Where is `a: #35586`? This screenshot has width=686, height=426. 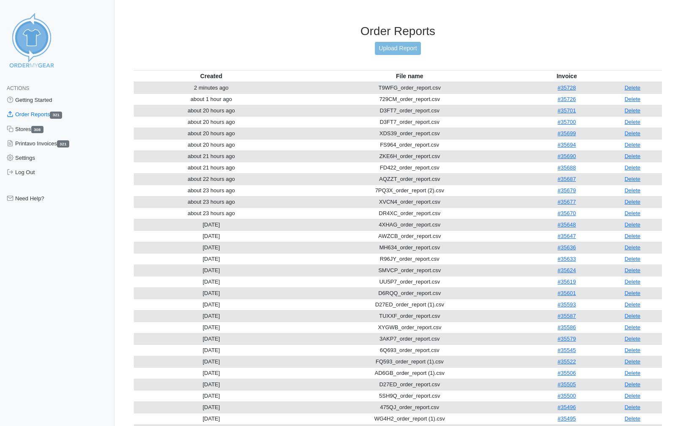
a: #35586 is located at coordinates (567, 327).